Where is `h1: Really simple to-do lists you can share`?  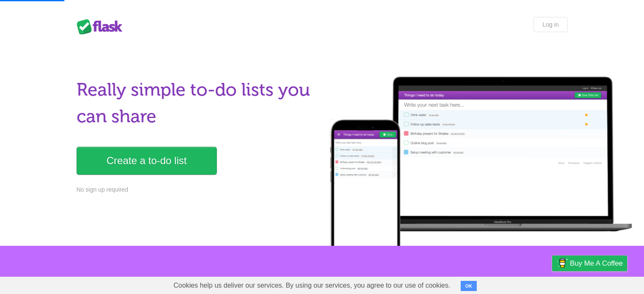 h1: Really simple to-do lists you can share is located at coordinates (197, 103).